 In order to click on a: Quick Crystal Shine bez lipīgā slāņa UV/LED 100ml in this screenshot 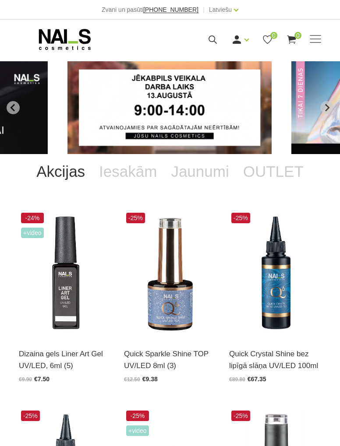, I will do `click(275, 360)`.